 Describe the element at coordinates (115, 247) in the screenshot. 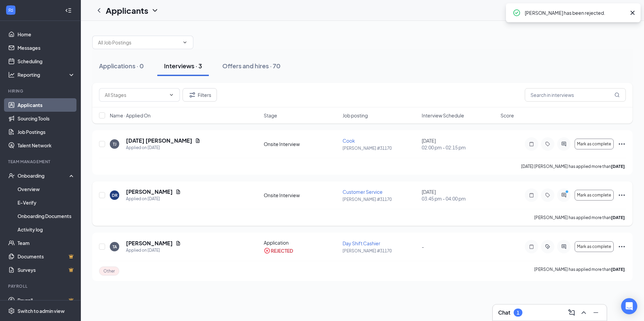

I see `div: TA` at that location.